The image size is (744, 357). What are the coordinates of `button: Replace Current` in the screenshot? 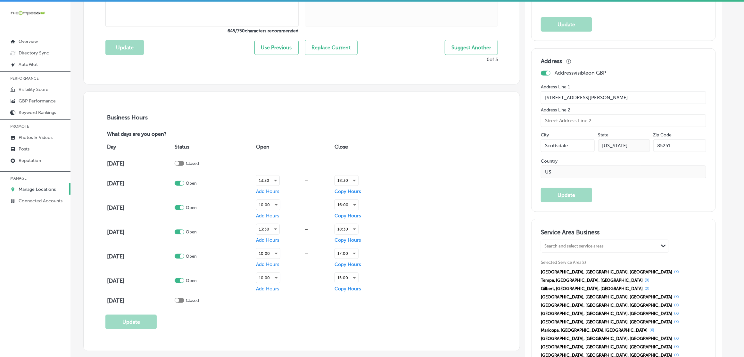 It's located at (331, 47).